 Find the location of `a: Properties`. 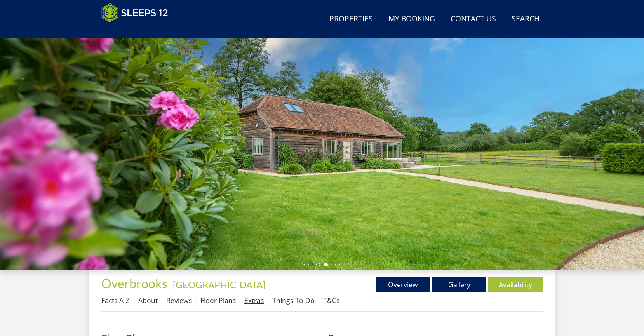

a: Properties is located at coordinates (351, 19).